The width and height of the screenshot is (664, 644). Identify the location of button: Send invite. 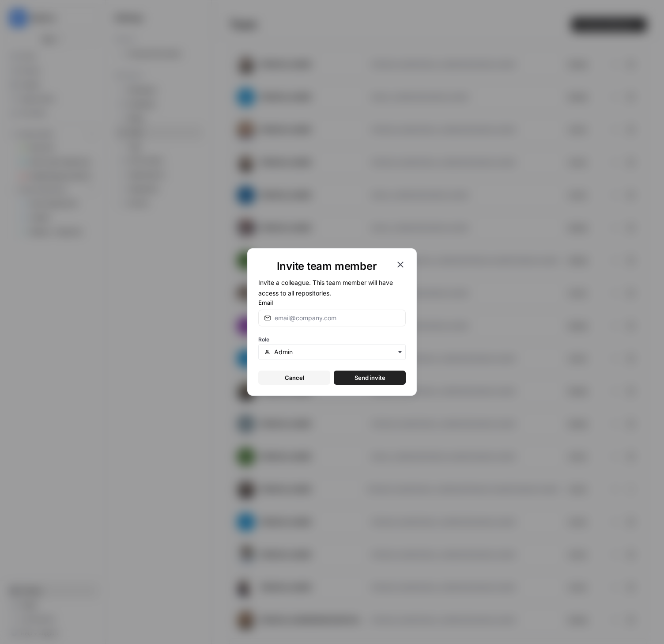
(370, 378).